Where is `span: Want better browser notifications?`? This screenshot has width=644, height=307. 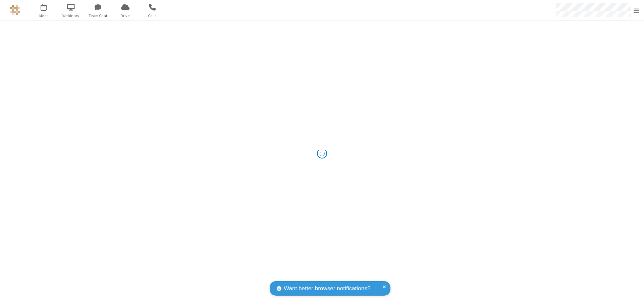 span: Want better browser notifications? is located at coordinates (327, 289).